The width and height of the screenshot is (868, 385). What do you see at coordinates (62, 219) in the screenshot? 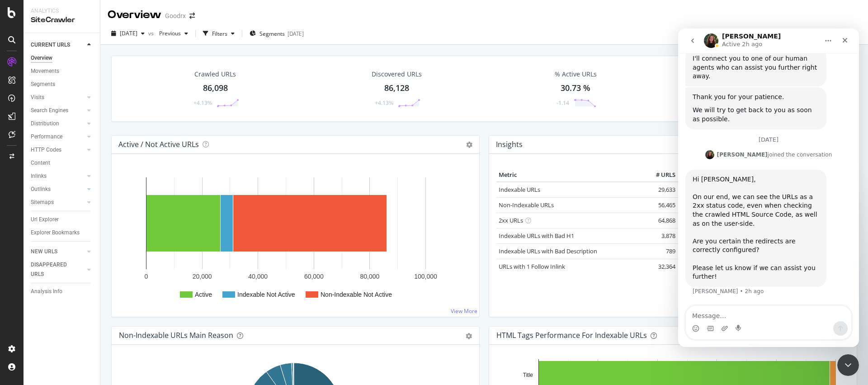
I see `a: Url Explorer` at bounding box center [62, 219].